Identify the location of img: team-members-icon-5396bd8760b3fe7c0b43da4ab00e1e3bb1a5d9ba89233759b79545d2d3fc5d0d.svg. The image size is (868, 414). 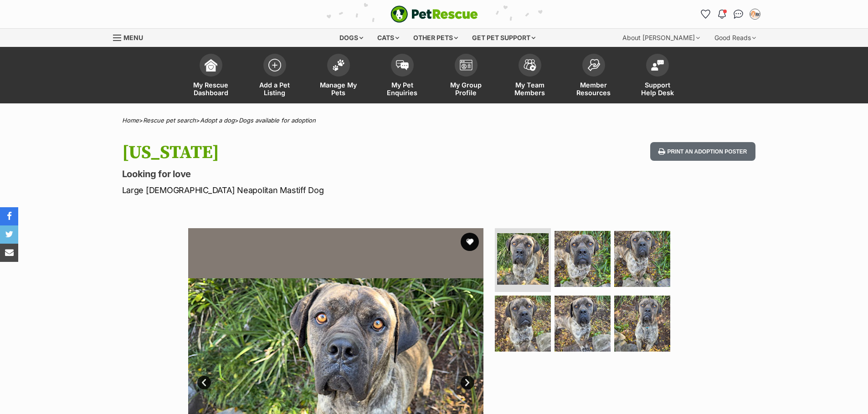
(530, 65).